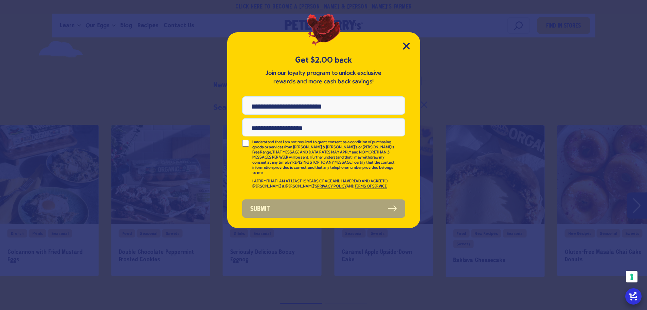  What do you see at coordinates (406, 46) in the screenshot?
I see `button: Close Modal` at bounding box center [406, 46].